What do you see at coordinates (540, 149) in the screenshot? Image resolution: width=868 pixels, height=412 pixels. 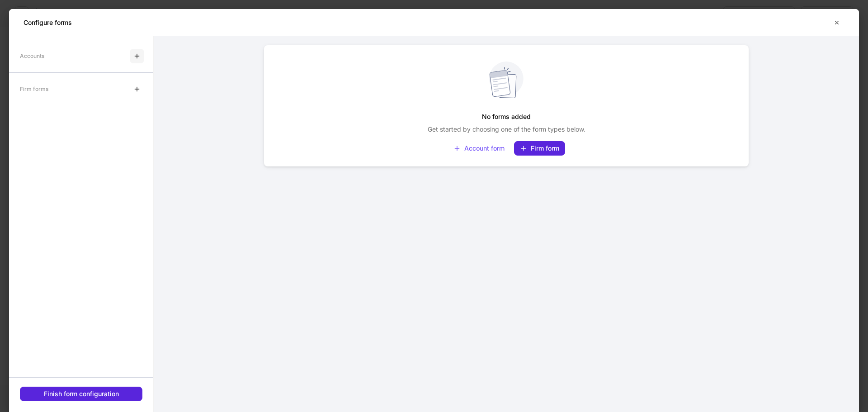 I see `button: Firm form` at bounding box center [540, 149].